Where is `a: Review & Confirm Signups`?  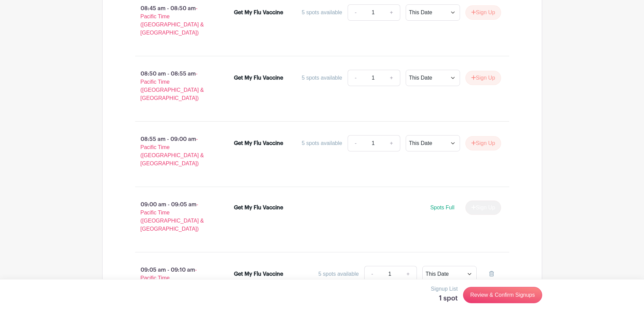
a: Review & Confirm Signups is located at coordinates (502, 295).